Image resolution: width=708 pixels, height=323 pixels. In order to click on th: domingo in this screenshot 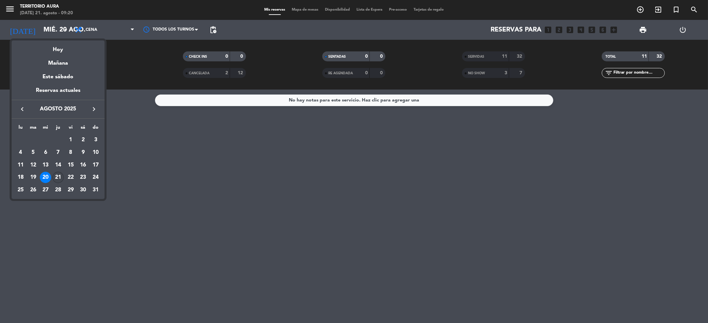, I will do `click(96, 129)`.